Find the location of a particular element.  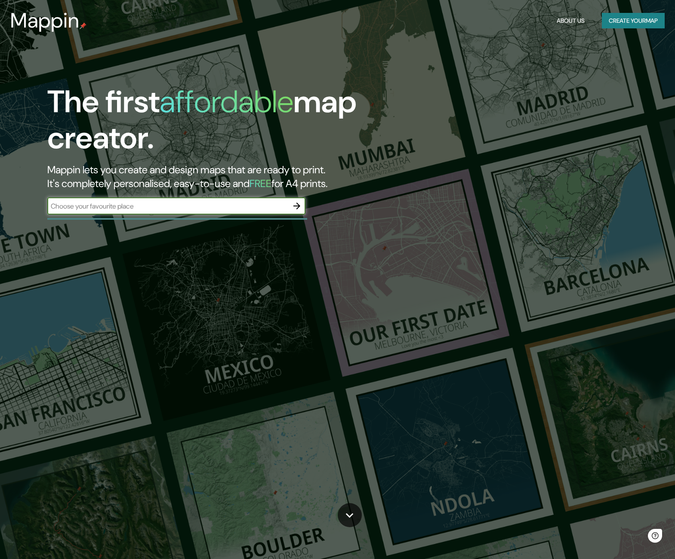

h3: Mappin is located at coordinates (45, 21).